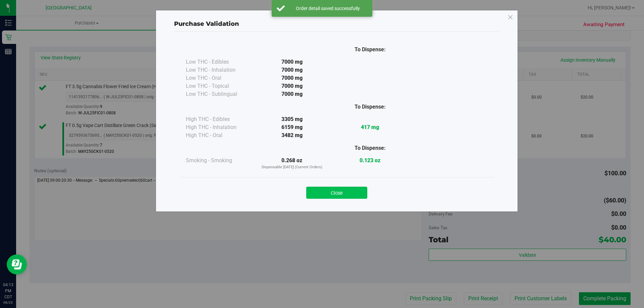 Image resolution: width=644 pixels, height=308 pixels. What do you see at coordinates (292, 164) in the screenshot?
I see `div: 0.268 oz` at bounding box center [292, 164].